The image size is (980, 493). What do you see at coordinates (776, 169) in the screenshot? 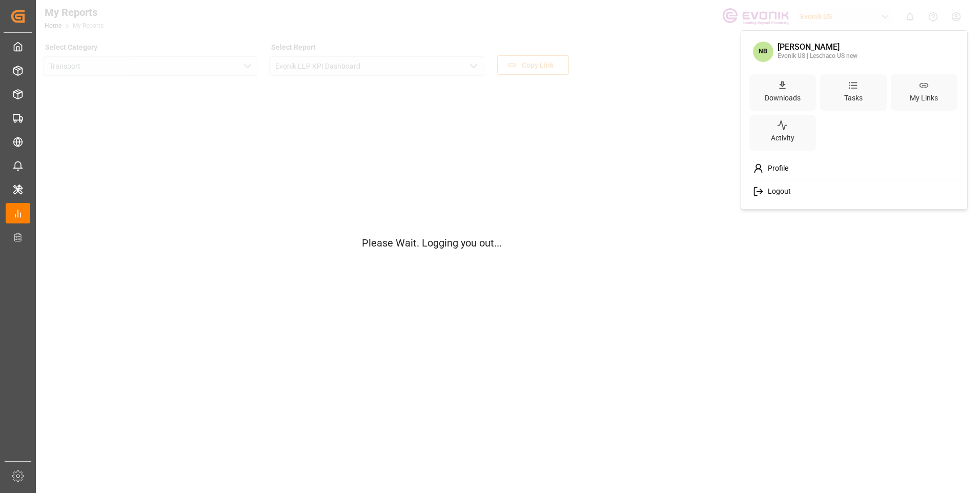
I see `span: Profile` at bounding box center [776, 169].